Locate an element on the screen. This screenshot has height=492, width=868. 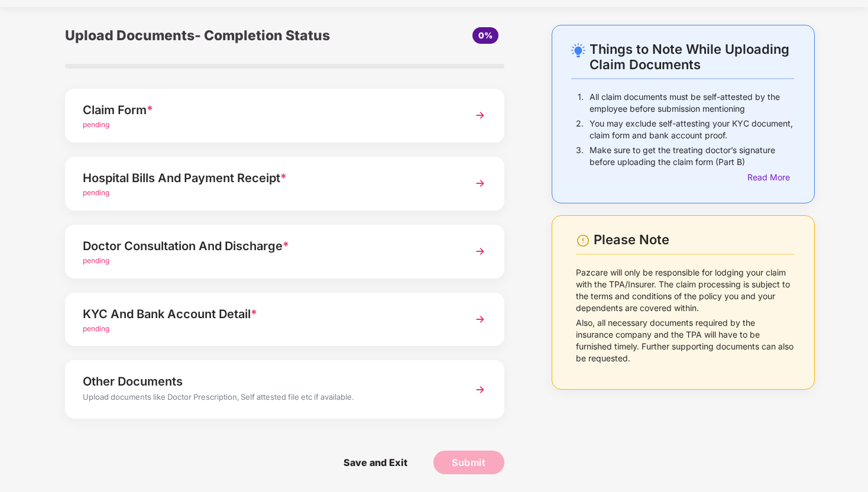
button: Submit is located at coordinates (469, 462).